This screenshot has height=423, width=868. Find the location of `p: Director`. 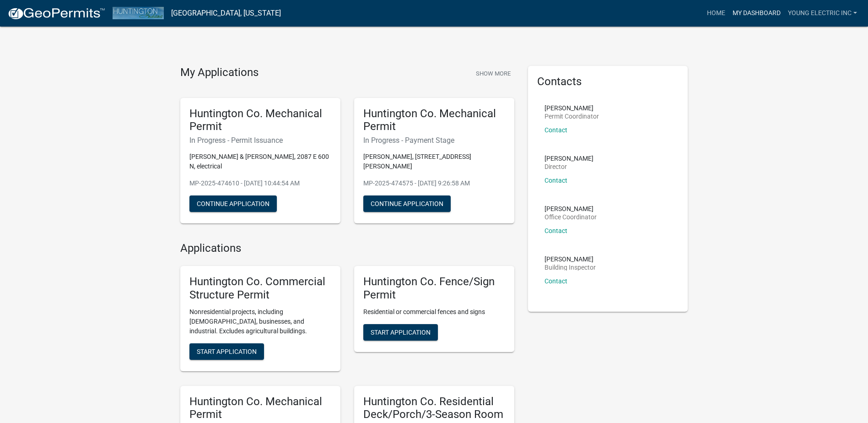

p: Director is located at coordinates (569, 167).